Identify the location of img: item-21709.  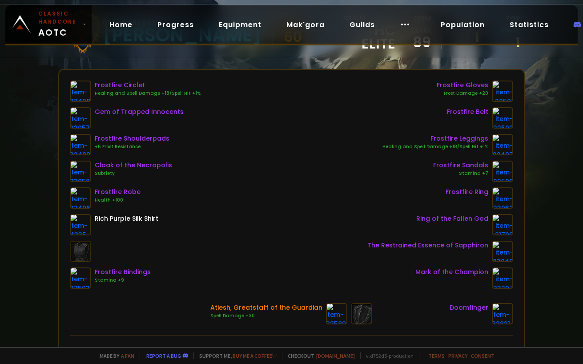
(502, 224).